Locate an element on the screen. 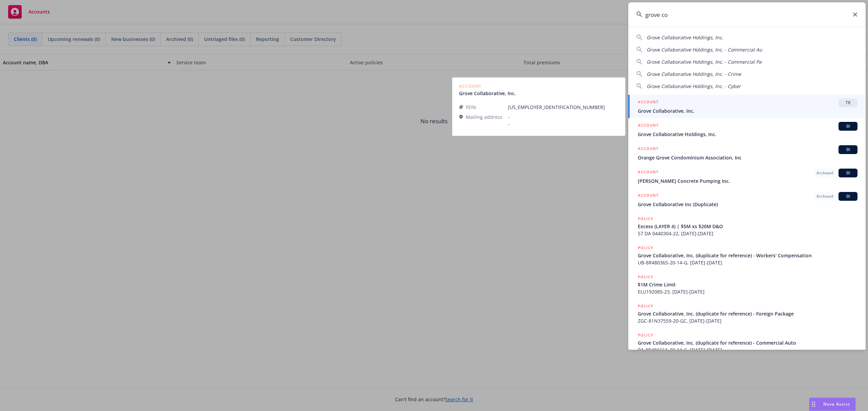  input: Search... is located at coordinates (747, 14).